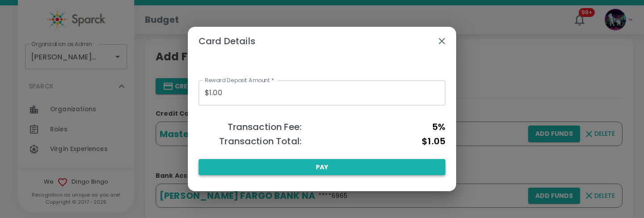 The height and width of the screenshot is (218, 644). Describe the element at coordinates (322, 167) in the screenshot. I see `span: Pay` at that location.